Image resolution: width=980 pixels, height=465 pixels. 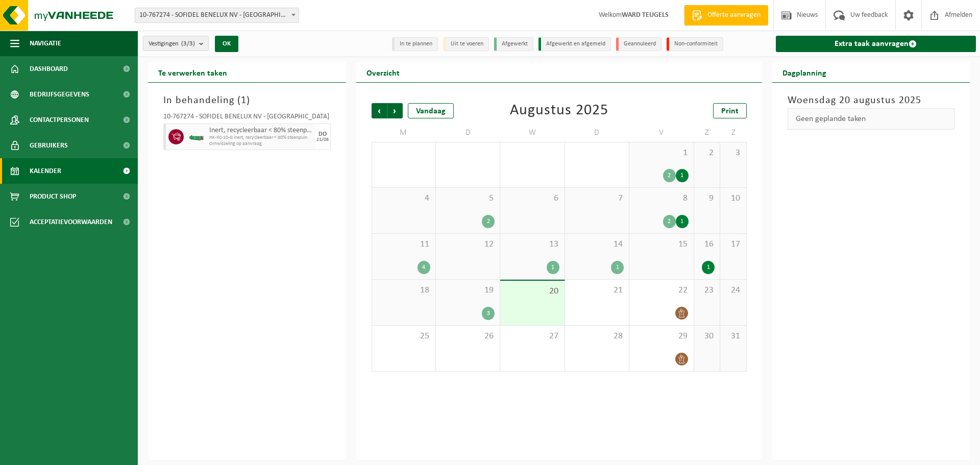 I want to click on span: Contactpersonen, so click(x=59, y=120).